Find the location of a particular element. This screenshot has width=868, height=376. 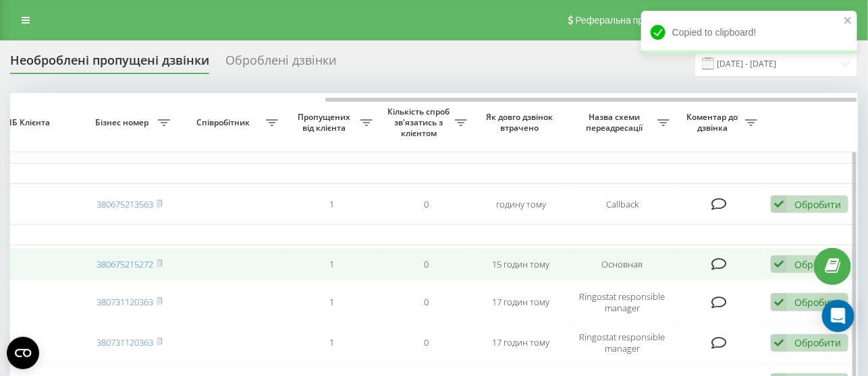

span: Як довго дзвінок втрачено is located at coordinates (521, 122).